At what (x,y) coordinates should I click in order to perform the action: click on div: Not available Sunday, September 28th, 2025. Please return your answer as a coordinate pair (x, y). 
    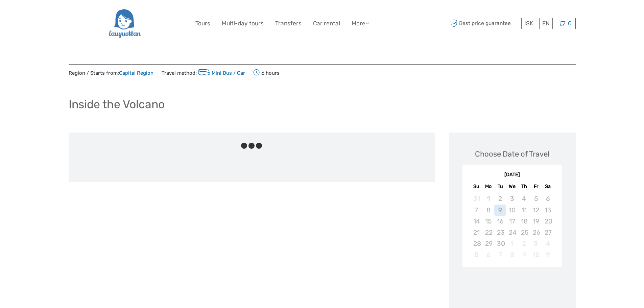
    Looking at the image, I should click on (476, 243).